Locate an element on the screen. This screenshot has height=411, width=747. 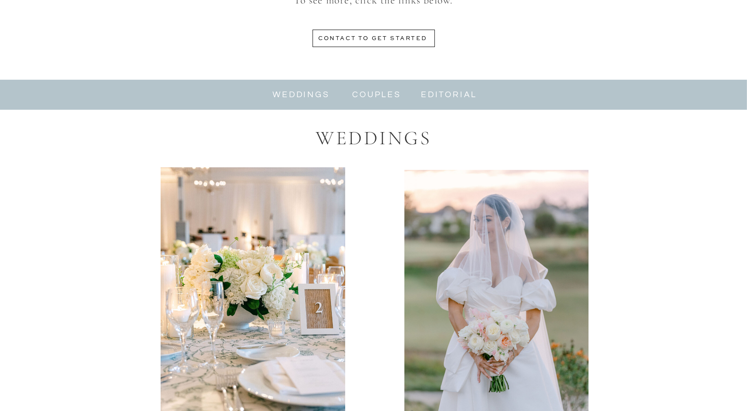
nav: editorial is located at coordinates (448, 94).